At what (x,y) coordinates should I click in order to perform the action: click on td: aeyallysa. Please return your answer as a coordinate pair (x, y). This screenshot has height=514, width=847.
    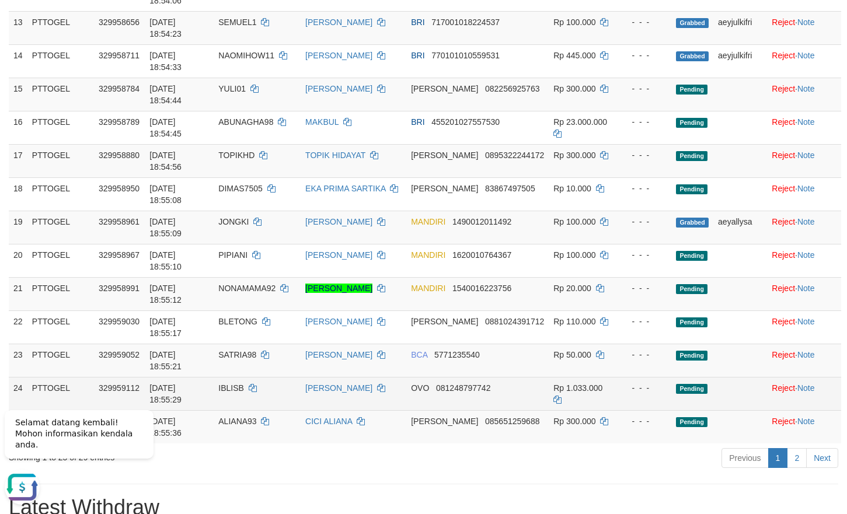
    Looking at the image, I should click on (740, 227).